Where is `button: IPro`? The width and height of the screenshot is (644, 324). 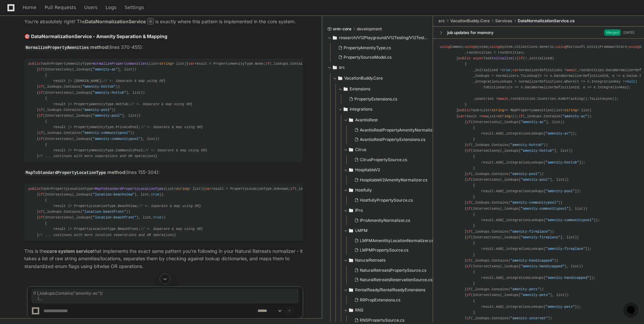
button: IPro is located at coordinates (394, 210).